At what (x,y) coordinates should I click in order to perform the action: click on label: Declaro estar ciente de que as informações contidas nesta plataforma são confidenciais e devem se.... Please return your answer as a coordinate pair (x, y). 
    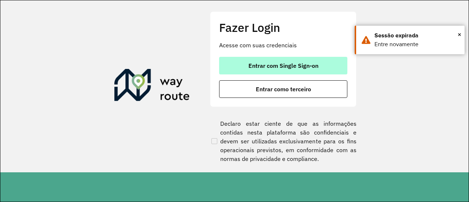
    Looking at the image, I should click on (283, 141).